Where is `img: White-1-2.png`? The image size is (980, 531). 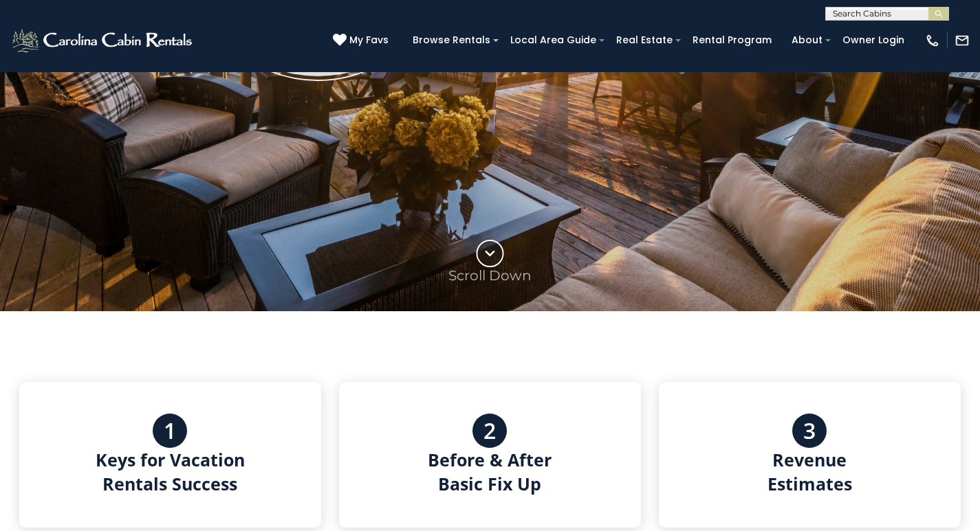
img: White-1-2.png is located at coordinates (103, 41).